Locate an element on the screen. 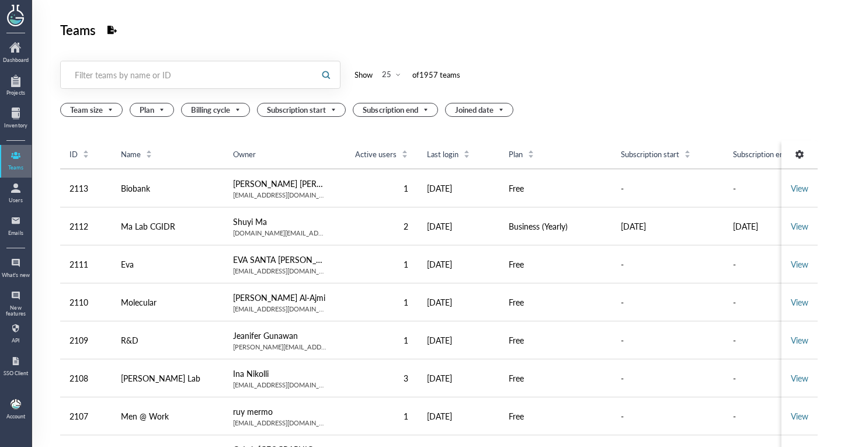 Image resolution: width=841 pixels, height=447 pixels. div: Shuyi Ma is located at coordinates (280, 221).